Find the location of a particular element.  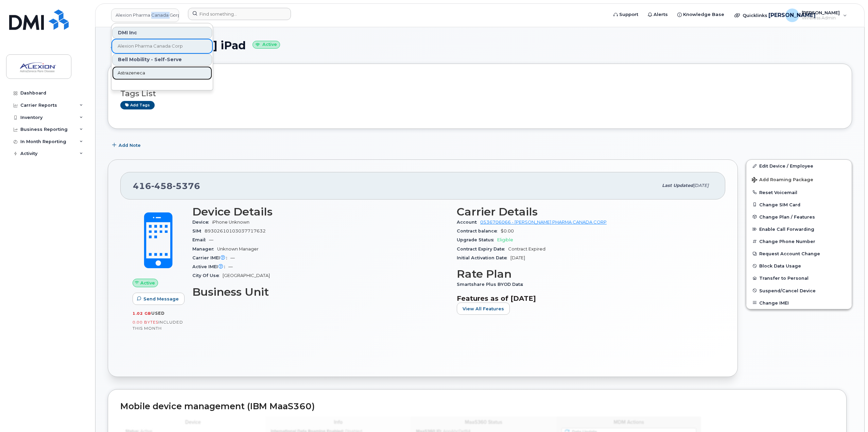

span: Email is located at coordinates (200, 239).